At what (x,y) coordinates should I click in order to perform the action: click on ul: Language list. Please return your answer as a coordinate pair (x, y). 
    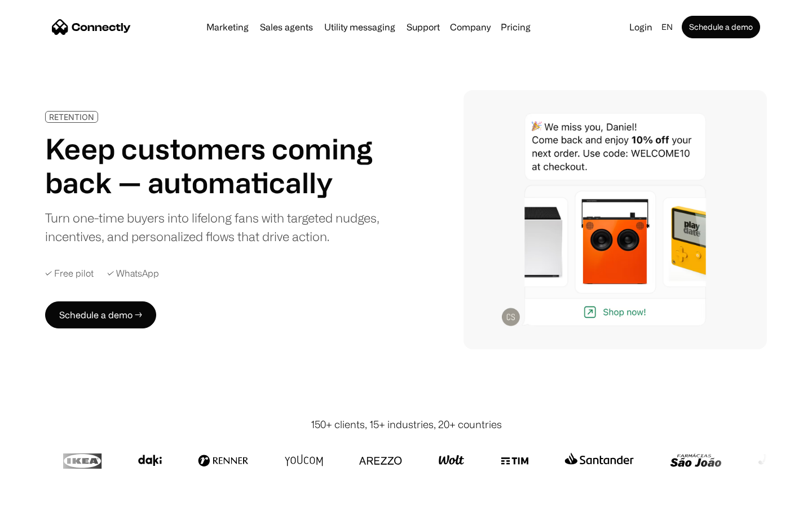
    Looking at the image, I should click on (45, 496).